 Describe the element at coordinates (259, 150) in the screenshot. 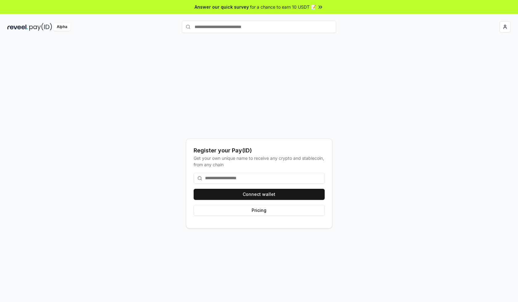

I see `div: Register your Pay(ID)` at that location.